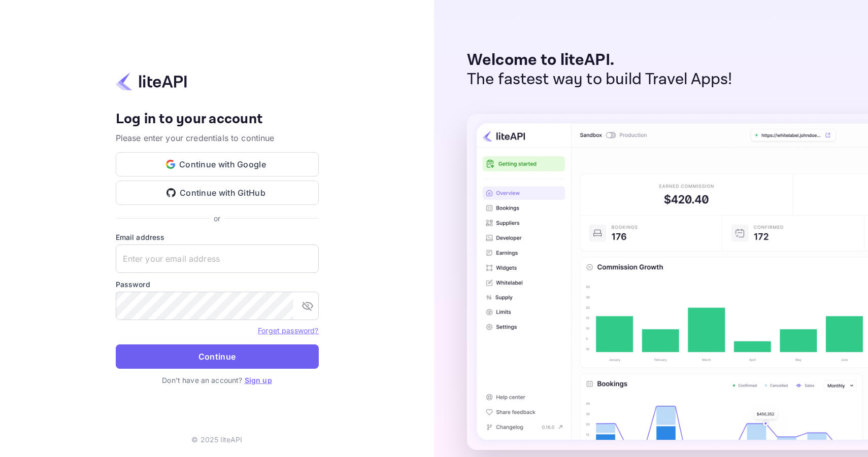 Image resolution: width=868 pixels, height=457 pixels. I want to click on p: Don't have an account?, so click(217, 380).